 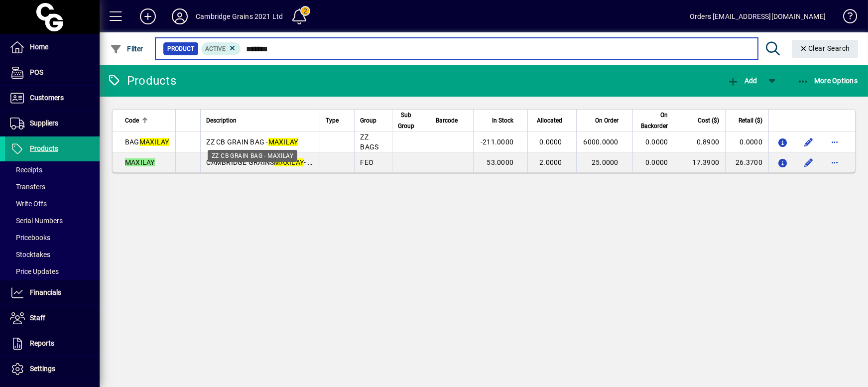 What do you see at coordinates (337, 121) in the screenshot?
I see `div: Type` at bounding box center [337, 121].